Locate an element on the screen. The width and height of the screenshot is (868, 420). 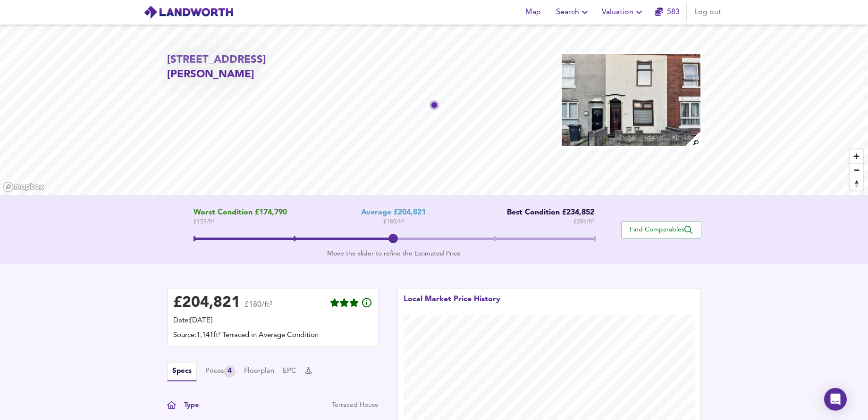
span: Worst Condition £174,790 is located at coordinates (240, 213).